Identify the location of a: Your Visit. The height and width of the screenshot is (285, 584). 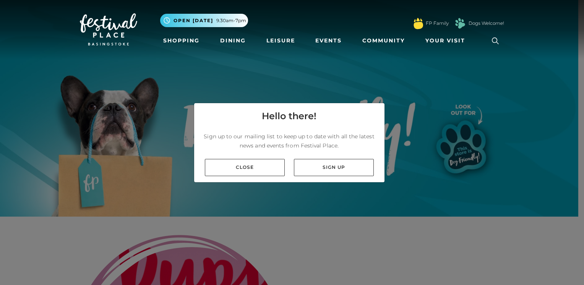
(447, 40).